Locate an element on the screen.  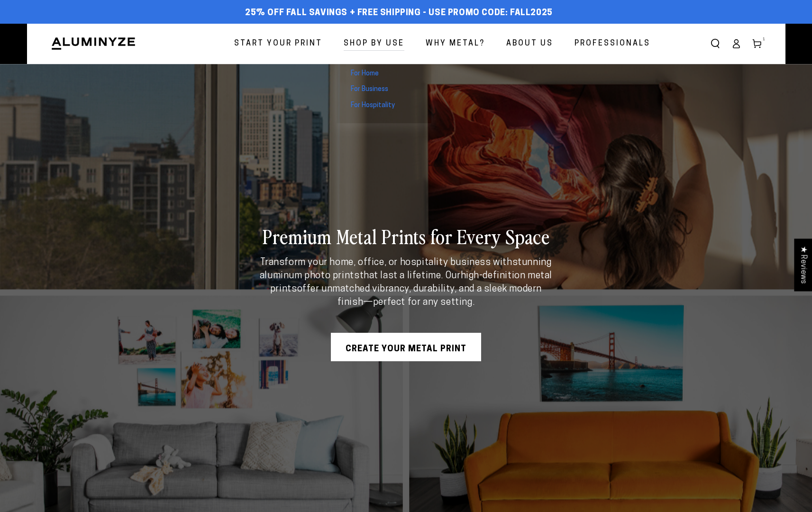
a: CREATE YOUR METAL PRINT is located at coordinates (406, 347).